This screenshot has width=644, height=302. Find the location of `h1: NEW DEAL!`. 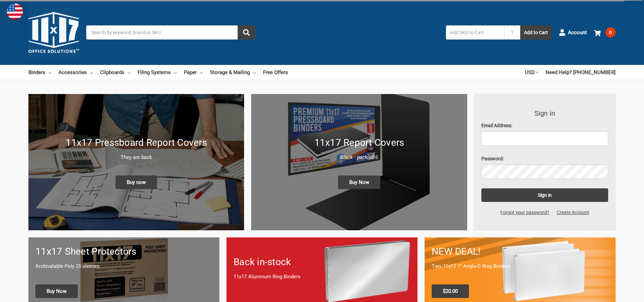

h1: NEW DEAL! is located at coordinates (520, 252).